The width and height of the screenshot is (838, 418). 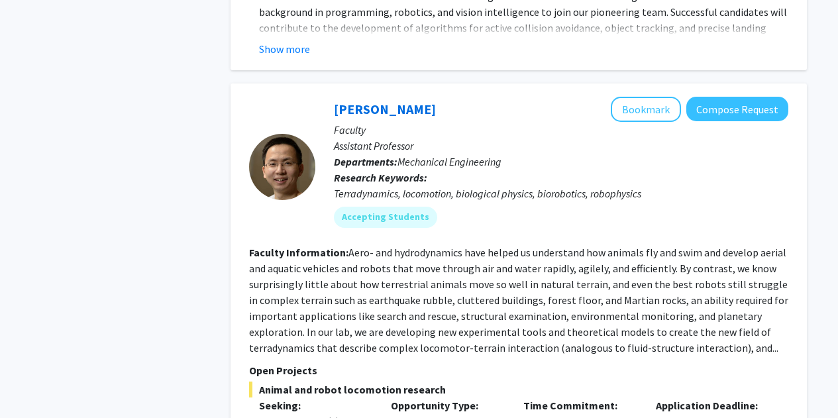 What do you see at coordinates (561, 146) in the screenshot?
I see `p: Assistant Professor` at bounding box center [561, 146].